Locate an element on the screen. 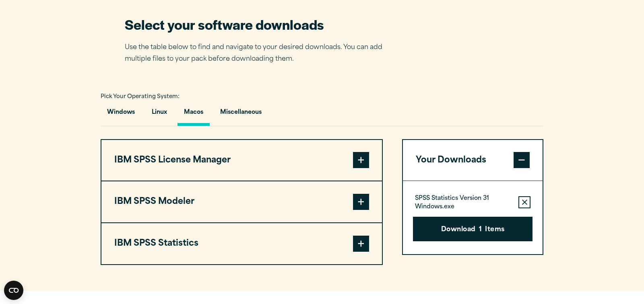 The width and height of the screenshot is (644, 304). span: 1 is located at coordinates (480, 230).